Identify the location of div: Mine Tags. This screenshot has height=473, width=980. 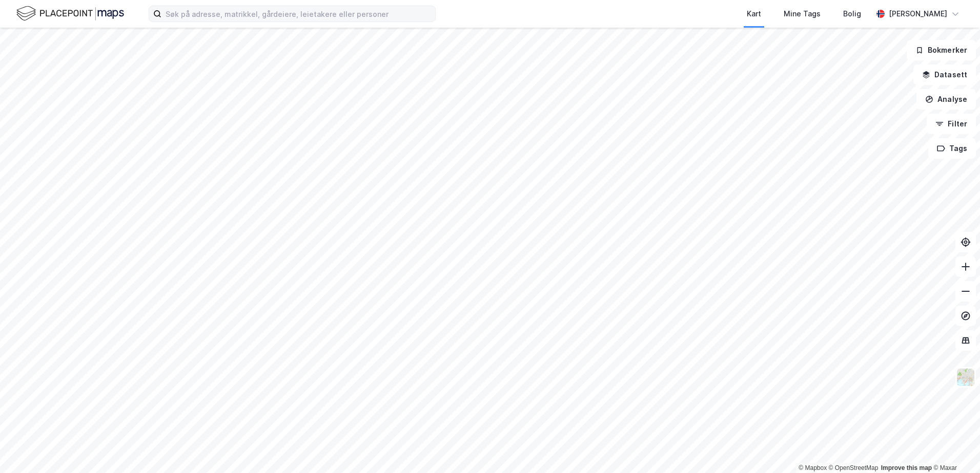
(802, 14).